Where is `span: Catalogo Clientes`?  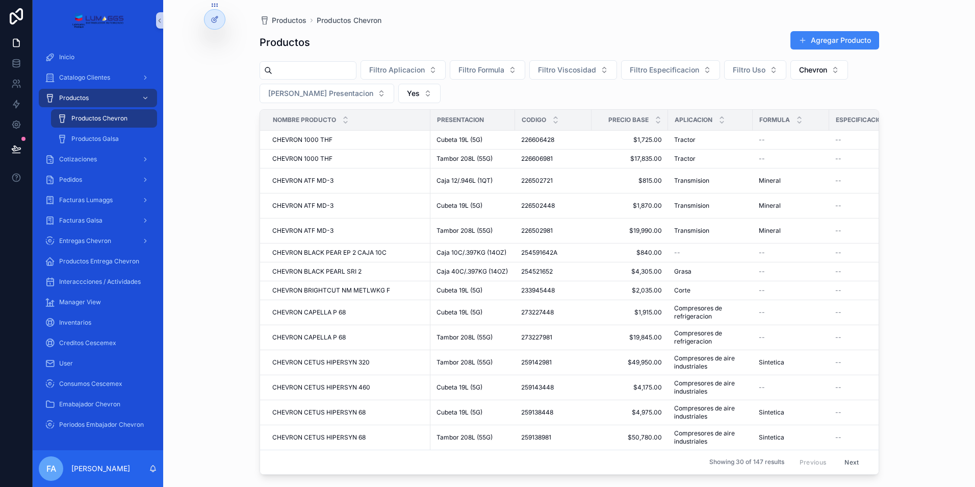
span: Catalogo Clientes is located at coordinates (85, 78).